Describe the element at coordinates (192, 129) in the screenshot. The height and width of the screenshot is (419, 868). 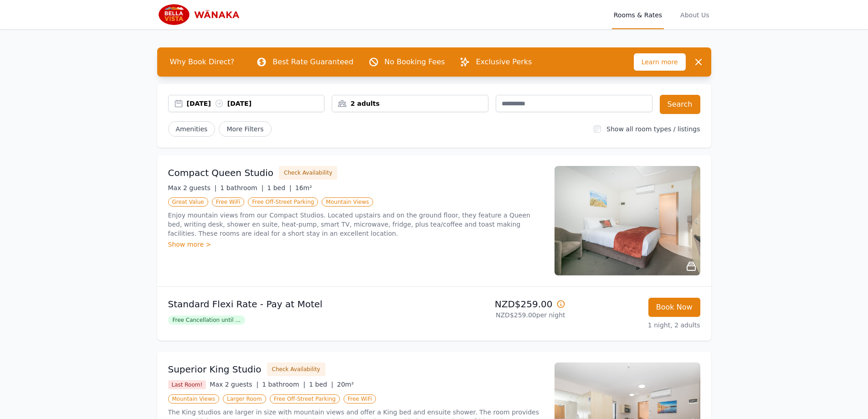
I see `span: Amenities` at that location.